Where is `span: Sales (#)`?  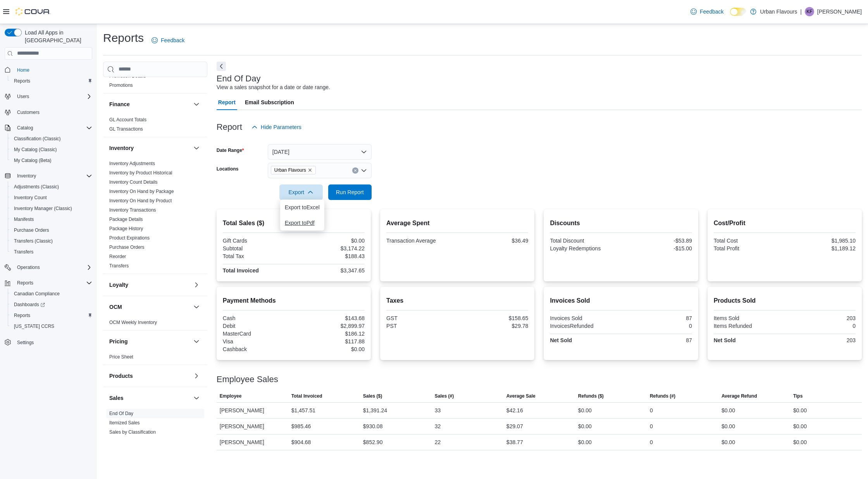
span: Sales (#) is located at coordinates (444, 396).